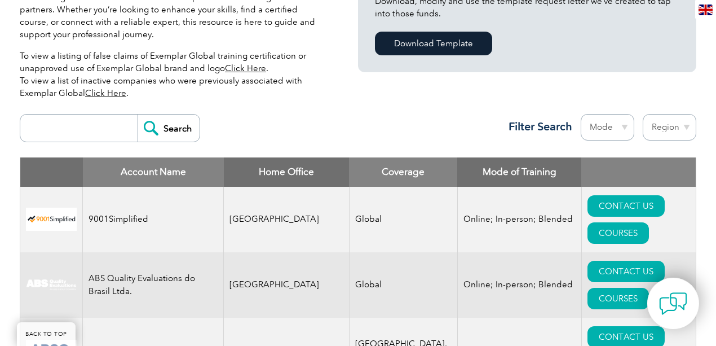 The height and width of the screenshot is (346, 716). Describe the element at coordinates (286, 172) in the screenshot. I see `th: Home Office: activate to sort column ascending` at that location.